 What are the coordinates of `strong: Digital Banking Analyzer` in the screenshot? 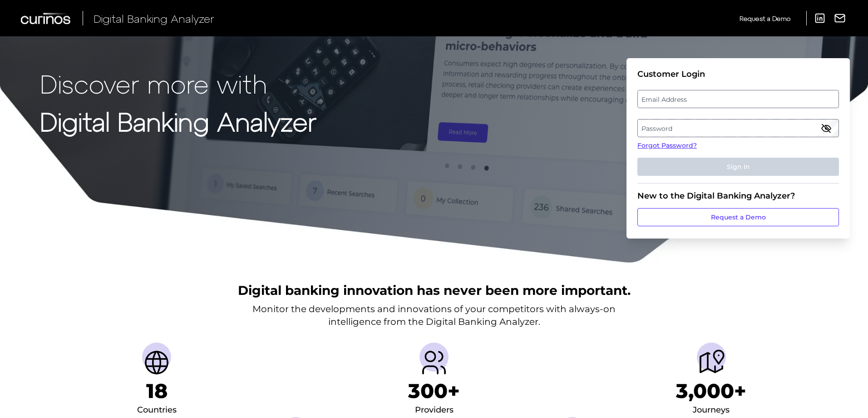 It's located at (178, 121).